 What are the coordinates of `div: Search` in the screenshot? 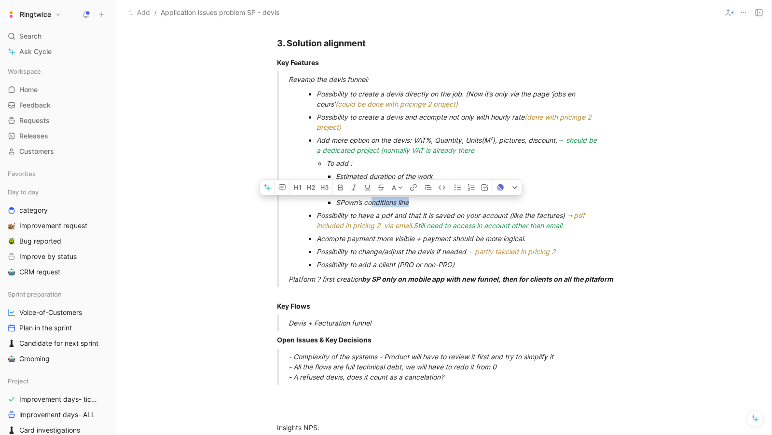 It's located at (58, 36).